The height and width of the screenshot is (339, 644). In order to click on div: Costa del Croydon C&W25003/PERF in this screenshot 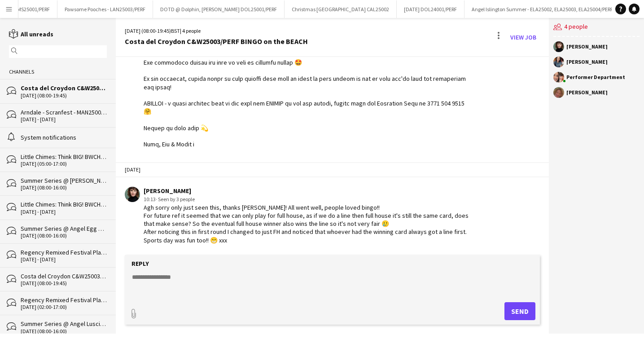, I will do `click(64, 276)`.